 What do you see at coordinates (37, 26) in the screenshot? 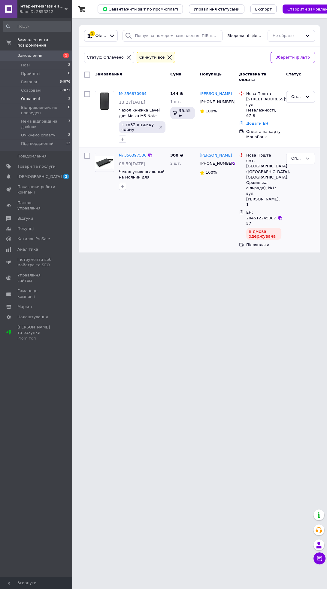
I see `input: Пошук` at bounding box center [37, 26].